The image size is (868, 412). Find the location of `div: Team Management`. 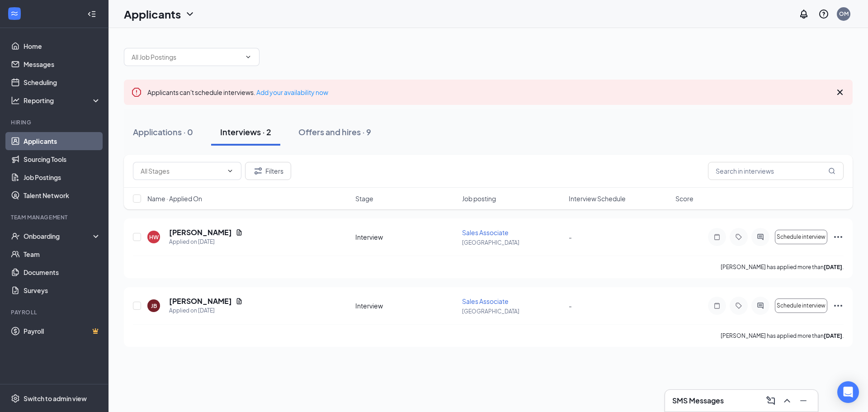

div: Team Management is located at coordinates (55, 217).